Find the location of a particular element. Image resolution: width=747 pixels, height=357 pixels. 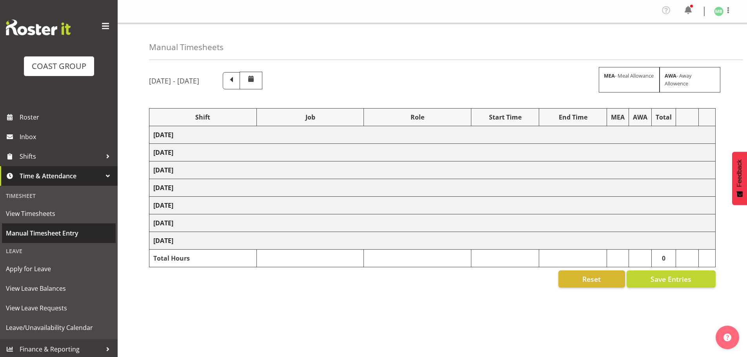

h4: Manual Timesheets is located at coordinates (186, 47).